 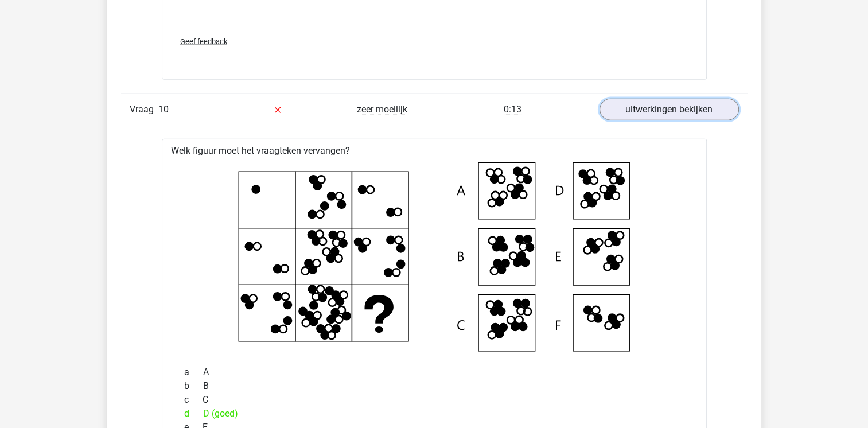 What do you see at coordinates (512, 109) in the screenshot?
I see `span: 0:13` at bounding box center [512, 109].